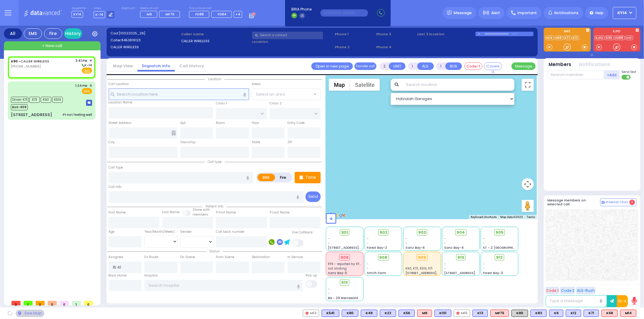 The image size is (644, 319). What do you see at coordinates (480, 314) in the screenshot?
I see `div: K13` at bounding box center [480, 314].